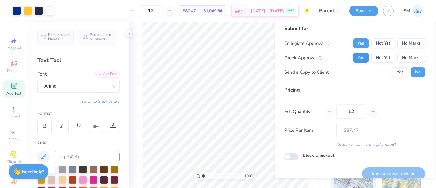  I want to click on input: e.g. 7428 c, so click(87, 157).